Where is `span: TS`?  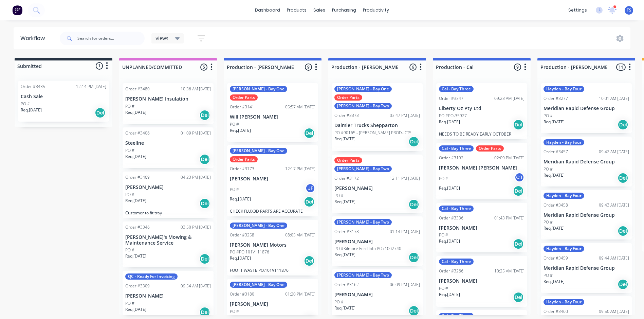 span: TS is located at coordinates (629, 10).